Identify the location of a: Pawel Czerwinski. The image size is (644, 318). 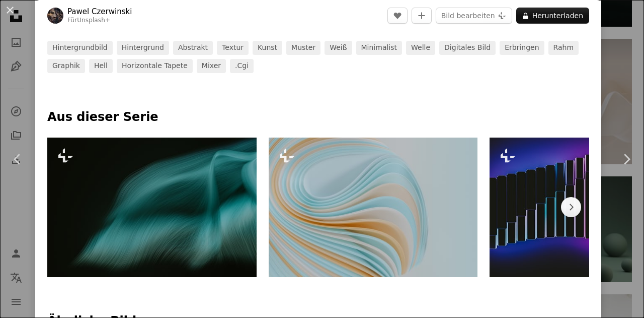
(99, 12).